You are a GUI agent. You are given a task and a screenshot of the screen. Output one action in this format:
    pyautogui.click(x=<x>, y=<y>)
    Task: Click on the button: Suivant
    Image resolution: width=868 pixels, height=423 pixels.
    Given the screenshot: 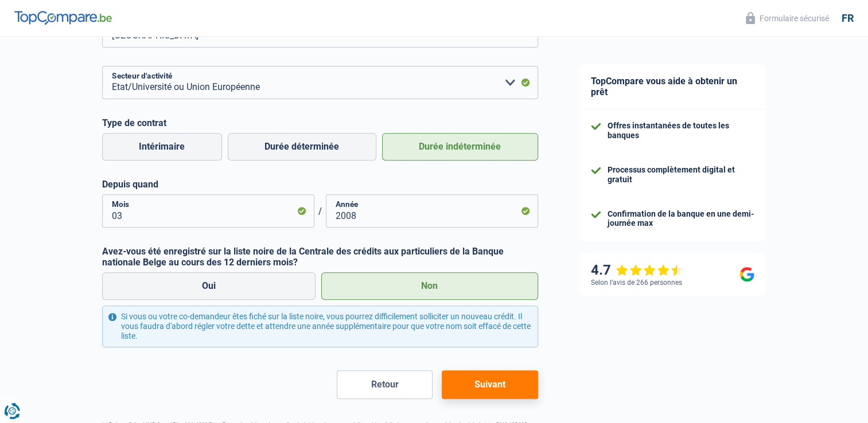 What is the action you would take?
    pyautogui.click(x=490, y=385)
    